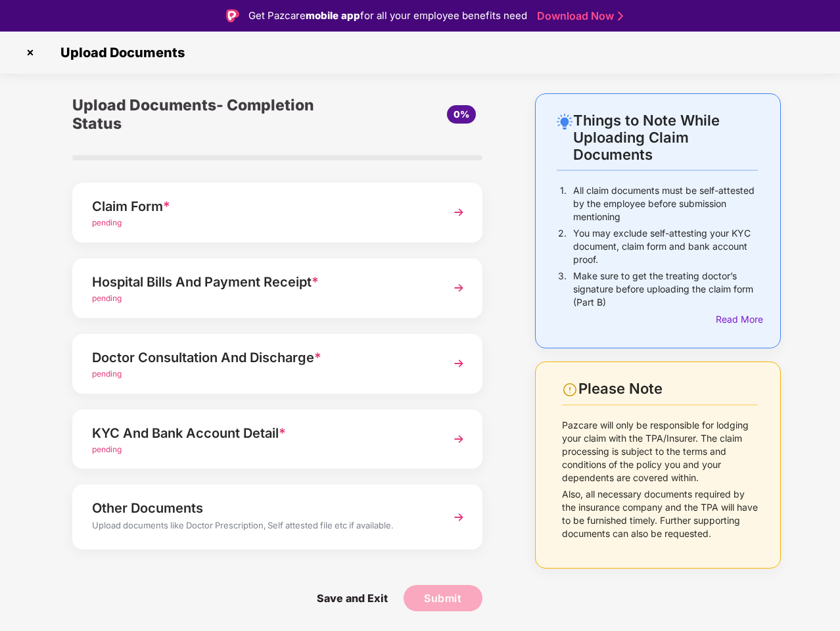 The width and height of the screenshot is (840, 631). Describe the element at coordinates (262, 206) in the screenshot. I see `div: Claim Form` at that location.